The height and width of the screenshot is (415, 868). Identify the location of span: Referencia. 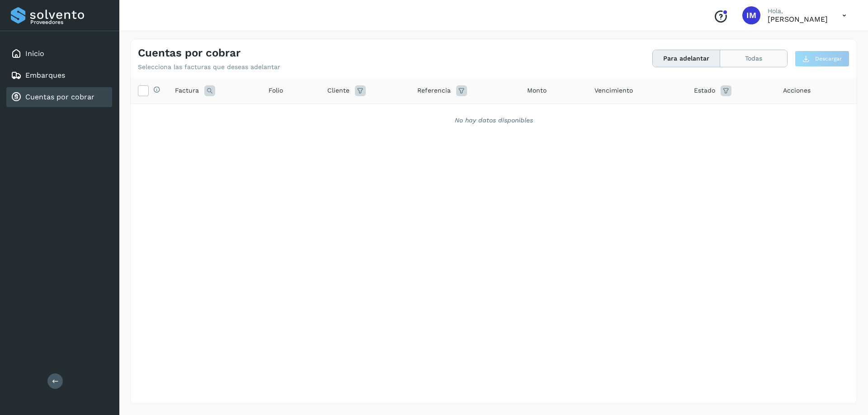
(434, 90).